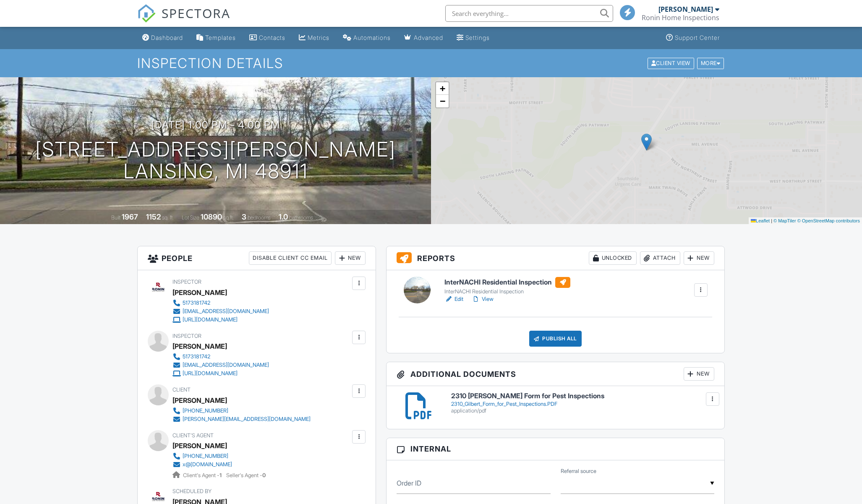  Describe the element at coordinates (555, 339) in the screenshot. I see `div: Publish All` at that location.